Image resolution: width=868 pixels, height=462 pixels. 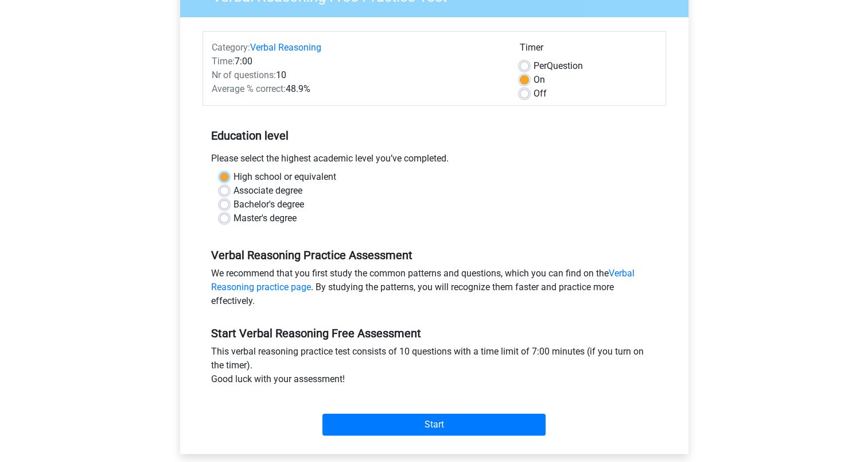 What do you see at coordinates (558, 66) in the screenshot?
I see `label: Question` at bounding box center [558, 66].